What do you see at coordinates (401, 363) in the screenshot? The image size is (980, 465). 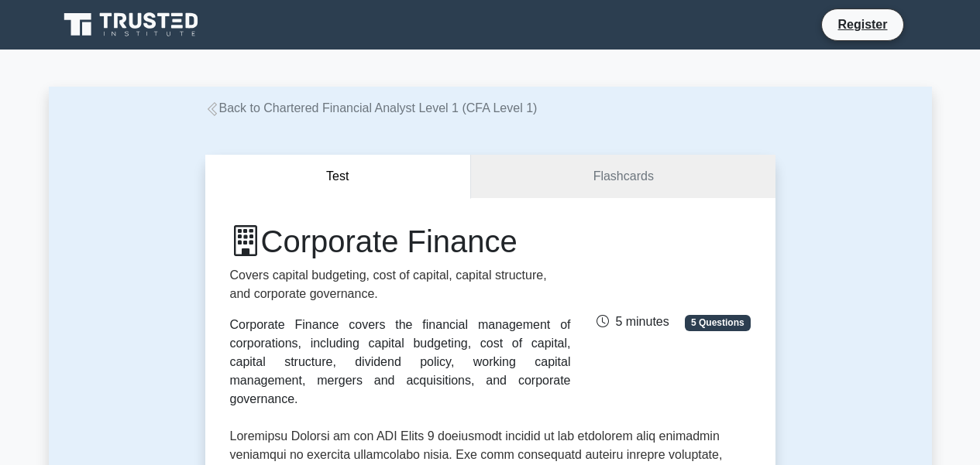 I see `div: Corporate Finance covers the financial management of corporations, including capital budgeting, c...` at bounding box center [401, 363].